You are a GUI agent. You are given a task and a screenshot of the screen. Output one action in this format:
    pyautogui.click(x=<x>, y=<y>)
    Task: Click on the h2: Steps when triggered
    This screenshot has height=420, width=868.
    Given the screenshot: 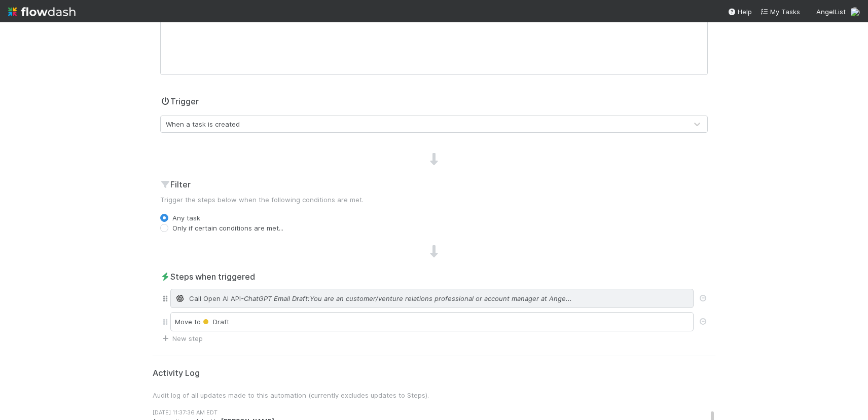 What is the action you would take?
    pyautogui.click(x=434, y=277)
    